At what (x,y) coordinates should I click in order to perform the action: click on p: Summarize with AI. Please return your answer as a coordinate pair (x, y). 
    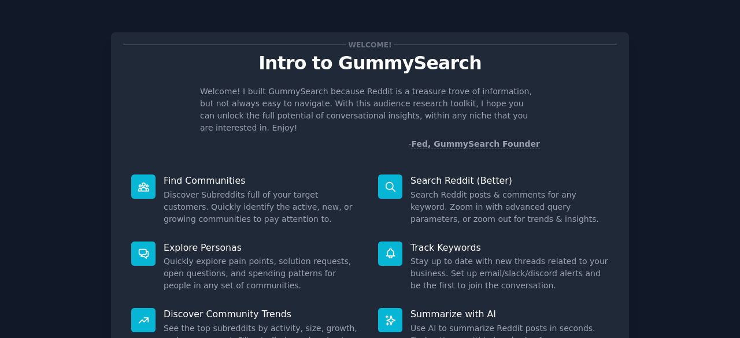
    Looking at the image, I should click on (509, 314).